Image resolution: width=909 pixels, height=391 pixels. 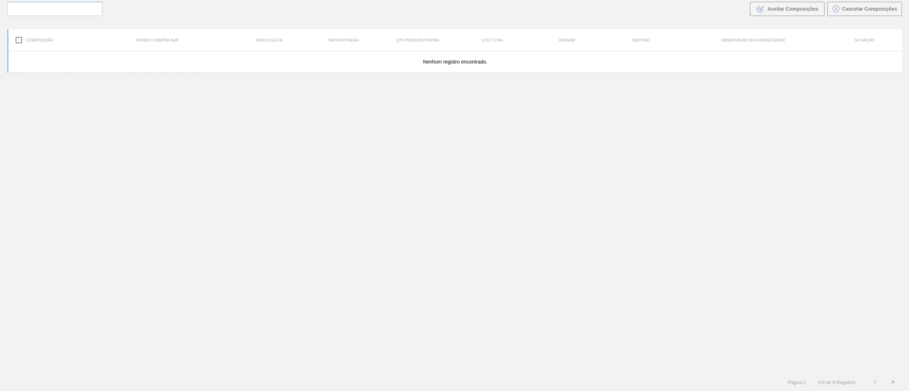 I want to click on div: Data coleta, so click(x=269, y=40).